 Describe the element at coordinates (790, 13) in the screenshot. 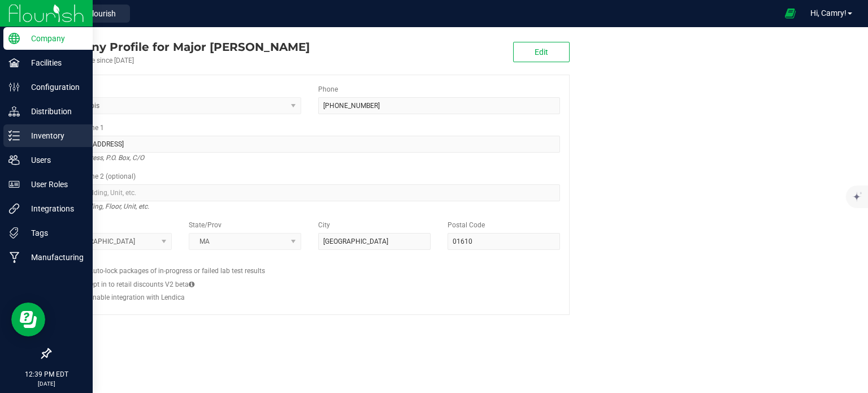

I see `span: Open Ecommerce Menu` at that location.